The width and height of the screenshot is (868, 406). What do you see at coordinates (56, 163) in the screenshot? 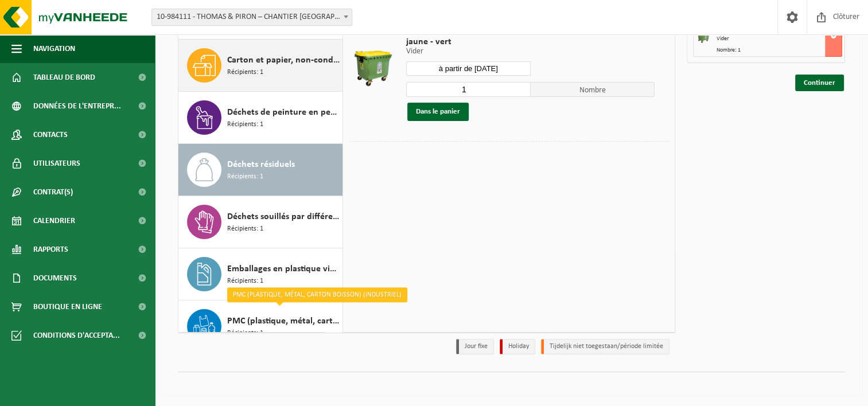
I see `span: Utilisateurs` at bounding box center [56, 163].